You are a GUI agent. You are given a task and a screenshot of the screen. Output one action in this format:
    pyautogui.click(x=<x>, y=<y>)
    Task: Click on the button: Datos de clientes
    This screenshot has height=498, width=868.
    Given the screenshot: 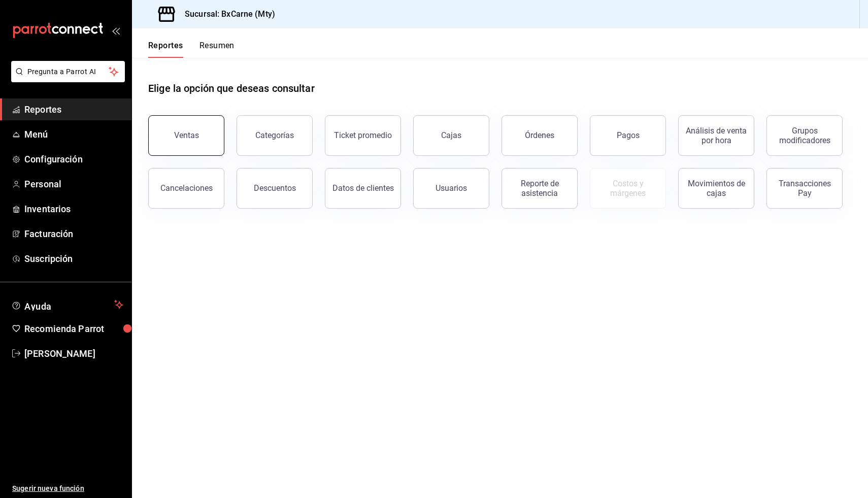 What is the action you would take?
    pyautogui.click(x=363, y=188)
    